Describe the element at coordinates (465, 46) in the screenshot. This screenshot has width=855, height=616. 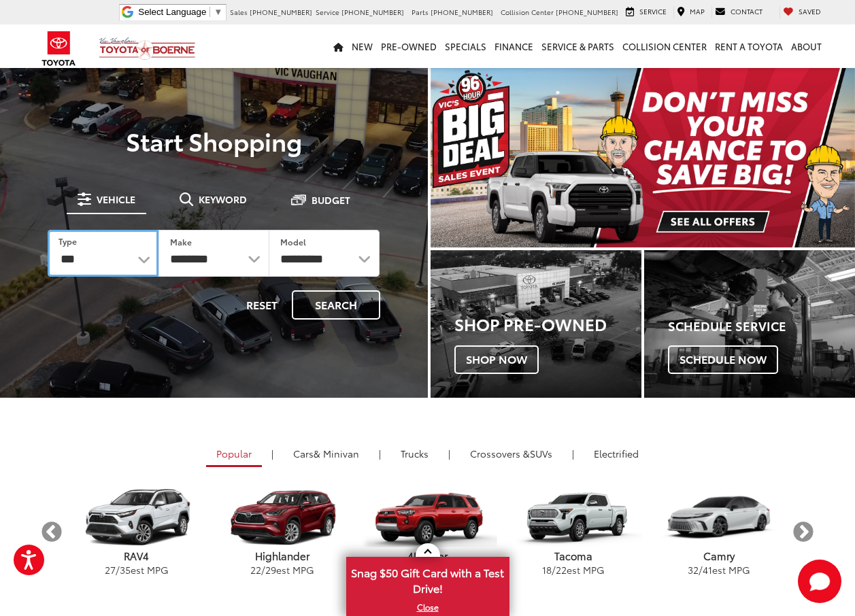
I see `a: Specials` at that location.